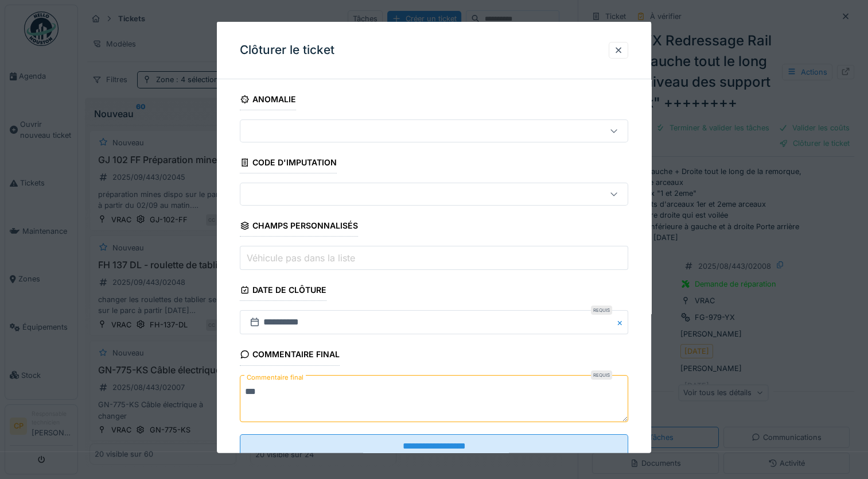  I want to click on div: Champs personnalisés, so click(299, 226).